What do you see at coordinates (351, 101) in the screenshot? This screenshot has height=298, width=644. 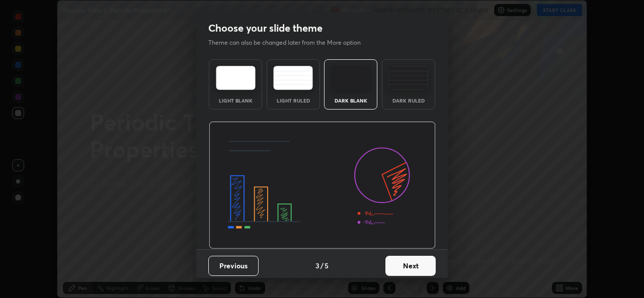 I see `div: Dark Blank` at bounding box center [351, 101].